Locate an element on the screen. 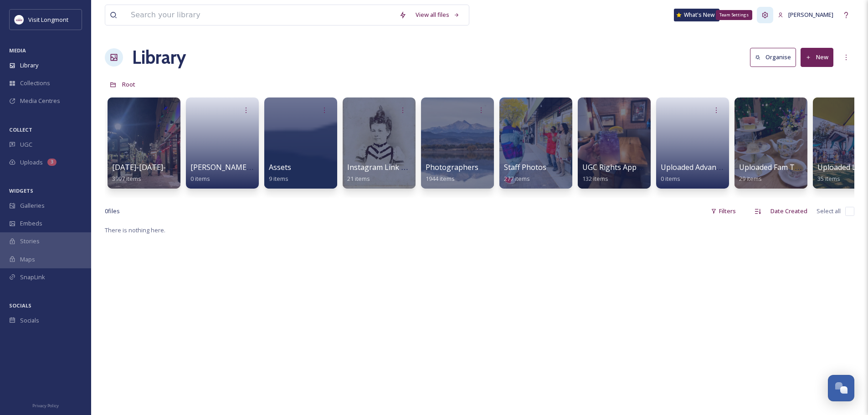 This screenshot has height=415, width=868. span: WIDGETS is located at coordinates (21, 191).